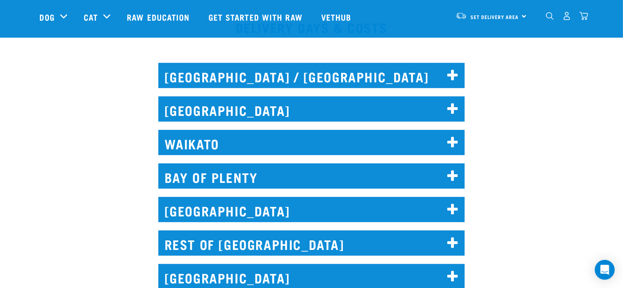 Image resolution: width=623 pixels, height=288 pixels. I want to click on a: Vethub, so click(337, 17).